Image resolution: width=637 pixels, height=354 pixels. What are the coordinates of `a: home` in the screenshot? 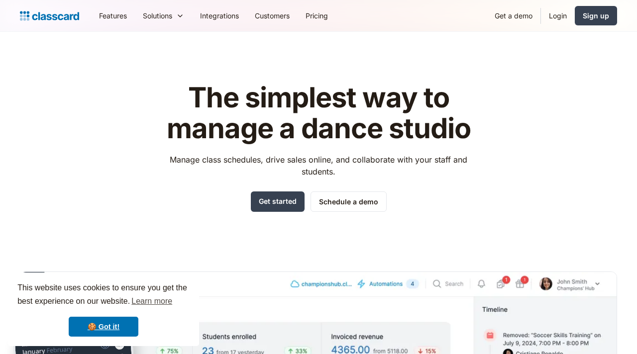 It's located at (49, 16).